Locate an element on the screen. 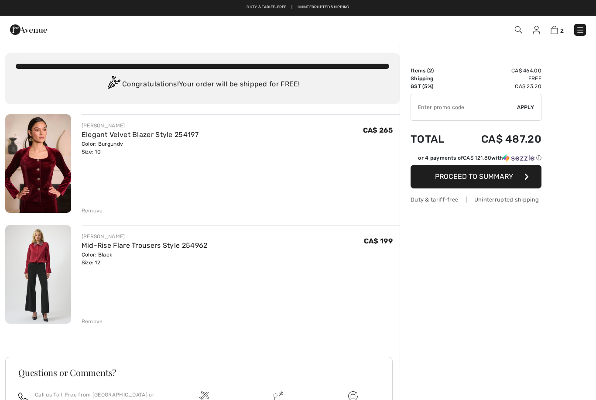  span: CA$ 121.80 is located at coordinates (477, 158).